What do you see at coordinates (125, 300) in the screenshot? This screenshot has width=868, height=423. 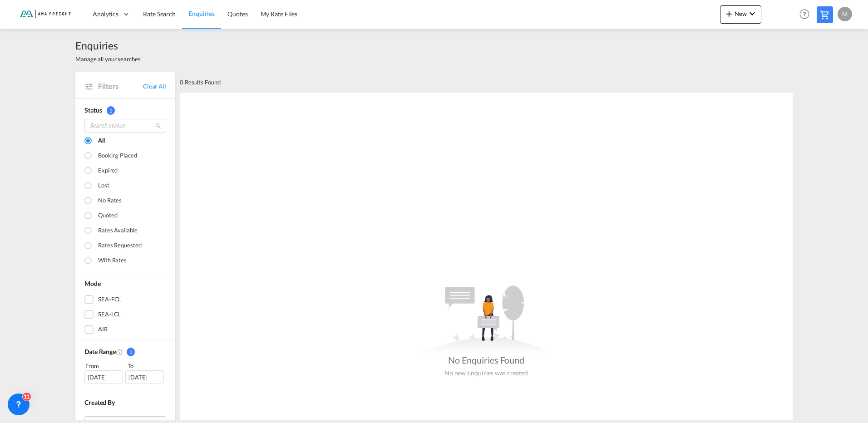 I see `md-checkbox: SEA-FCL` at bounding box center [125, 300].